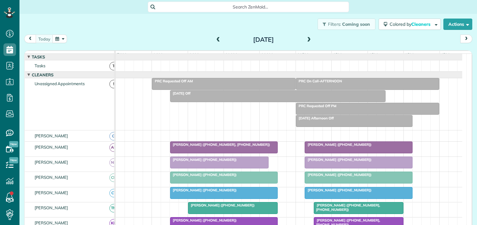 The height and width of the screenshot is (225, 477). Describe the element at coordinates (319, 81) in the screenshot. I see `span: PRC On Call-AFTERNOON` at that location.